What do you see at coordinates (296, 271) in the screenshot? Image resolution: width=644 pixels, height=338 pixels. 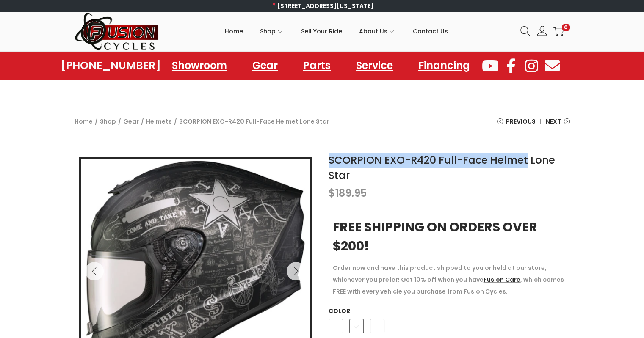 I see `button: Next` at bounding box center [296, 271].